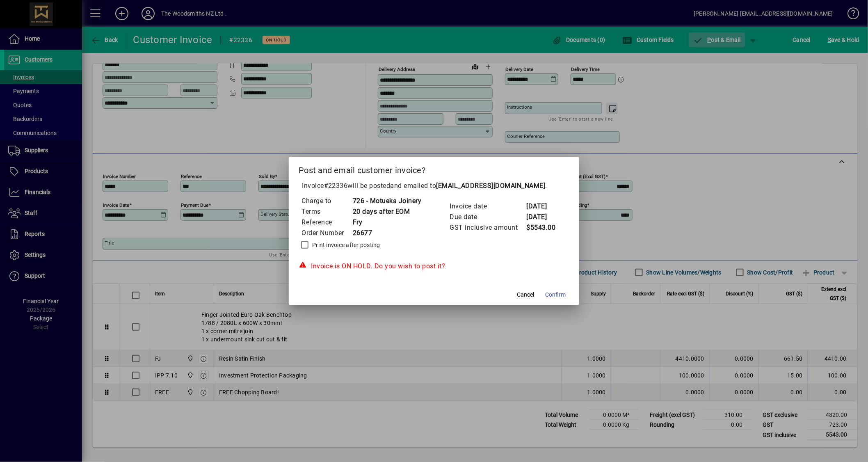 The height and width of the screenshot is (462, 868). I want to click on td: $5543.00, so click(542, 227).